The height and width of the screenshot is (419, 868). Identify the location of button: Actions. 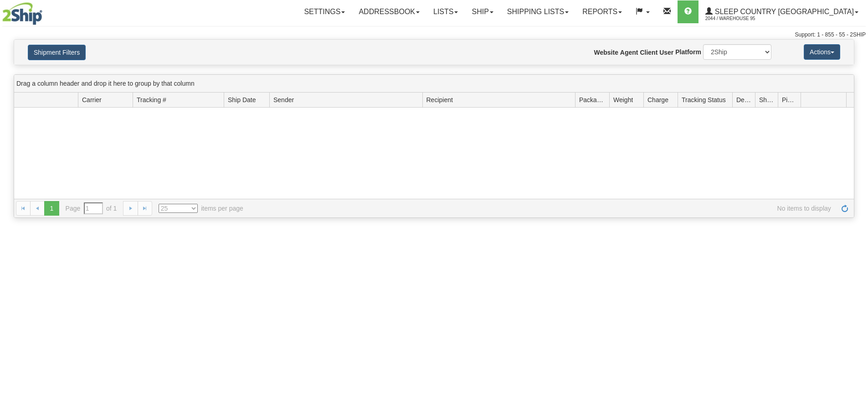
(822, 52).